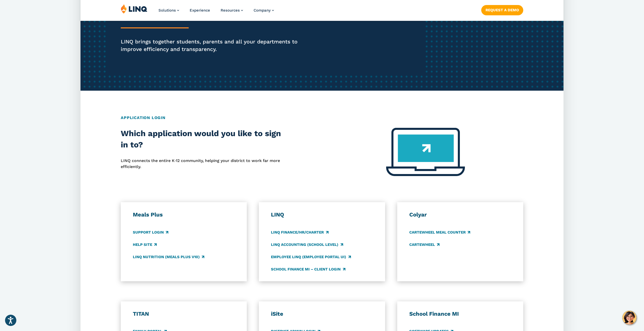  What do you see at coordinates (169, 10) in the screenshot?
I see `a: Solutions` at bounding box center [169, 10].